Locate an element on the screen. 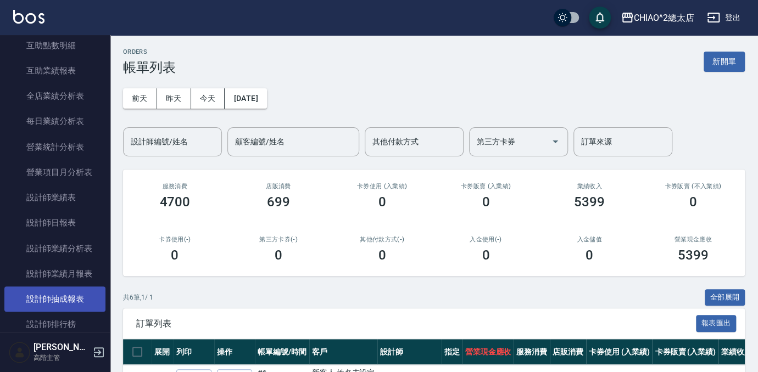  button: save is located at coordinates (600, 18).